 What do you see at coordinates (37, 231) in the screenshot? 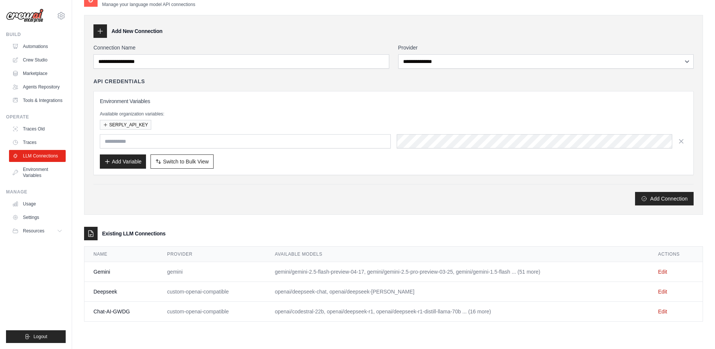
I see `button: Resources` at bounding box center [37, 231].